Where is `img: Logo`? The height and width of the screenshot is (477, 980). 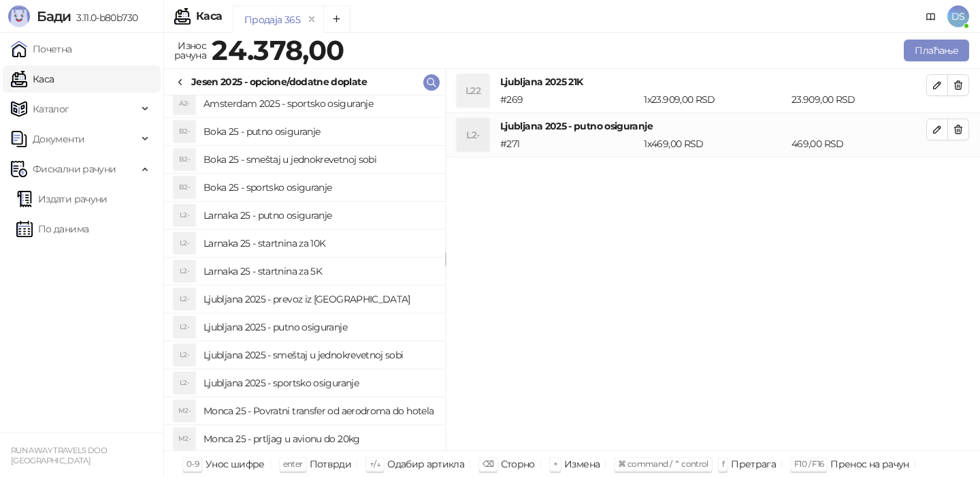 img: Logo is located at coordinates (19, 16).